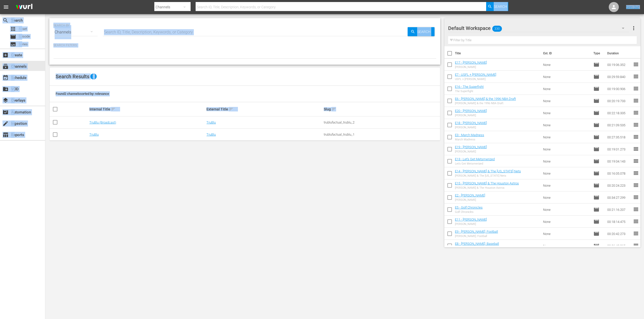  Describe the element at coordinates (633, 7) in the screenshot. I see `a: Sign Out` at that location.